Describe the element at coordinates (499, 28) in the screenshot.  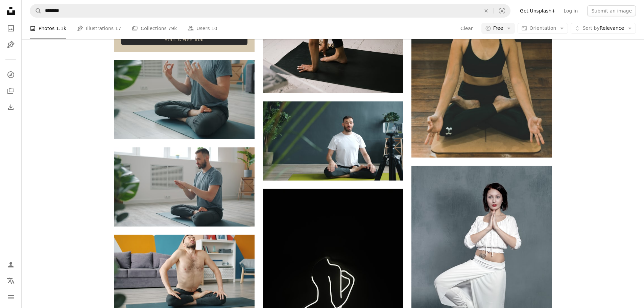
I see `span: Free` at that location.